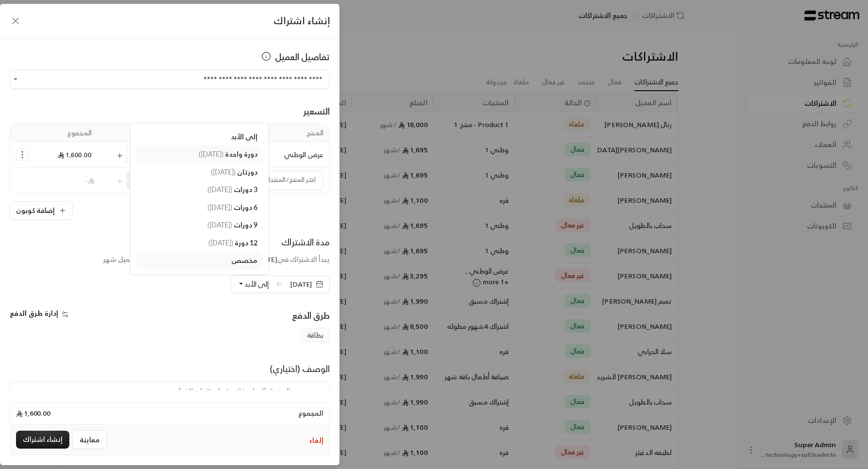 This screenshot has height=469, width=868. Describe the element at coordinates (315, 335) in the screenshot. I see `span: بطاقة` at that location.